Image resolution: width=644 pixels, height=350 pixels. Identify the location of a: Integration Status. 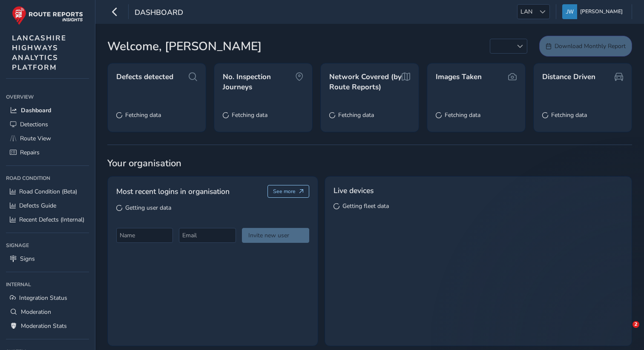
(47, 298).